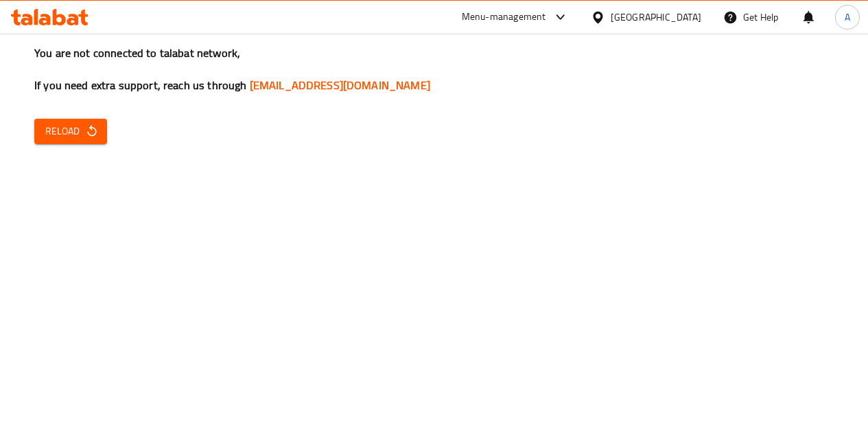 This screenshot has height=433, width=868. I want to click on span: Reload, so click(71, 131).